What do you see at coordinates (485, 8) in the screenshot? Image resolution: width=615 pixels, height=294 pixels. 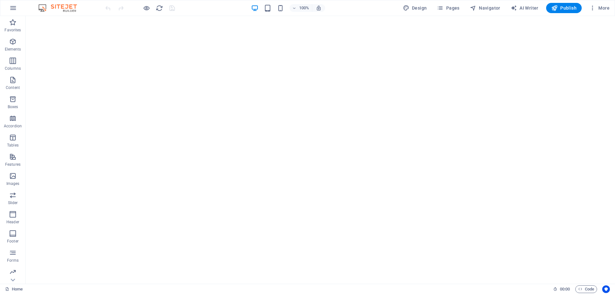 I see `span: Navigator` at bounding box center [485, 8].